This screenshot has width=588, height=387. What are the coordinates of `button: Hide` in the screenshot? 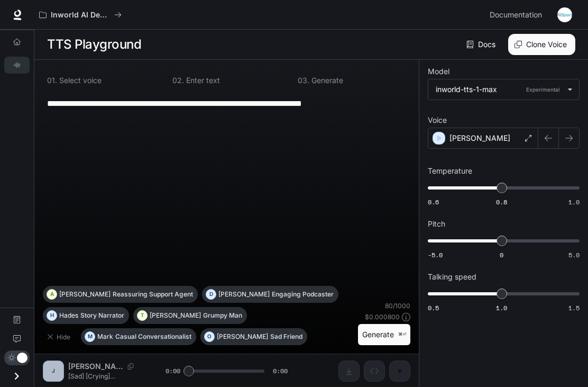 It's located at (60, 336).